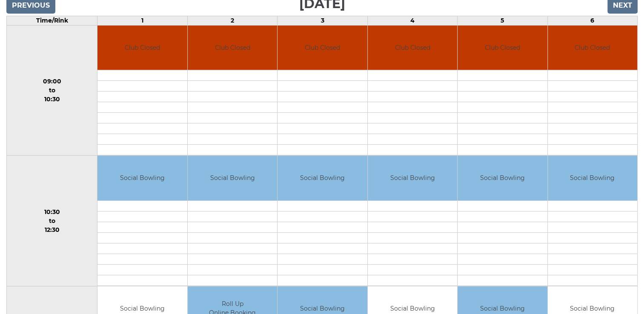  I want to click on td: Time/Rink, so click(52, 21).